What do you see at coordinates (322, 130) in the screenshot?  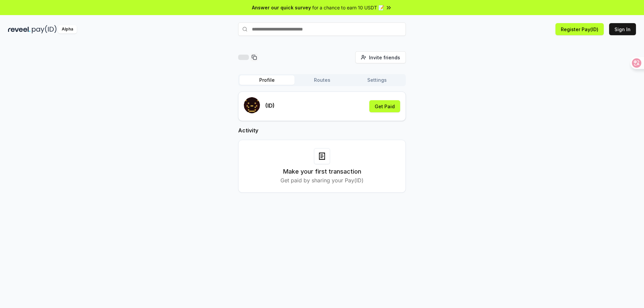 I see `h2: Activity` at bounding box center [322, 130].